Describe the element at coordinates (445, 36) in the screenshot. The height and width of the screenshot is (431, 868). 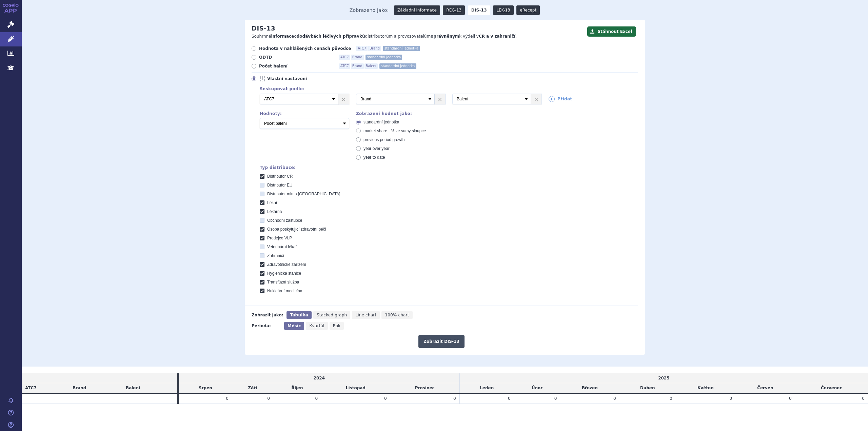
I see `strong: oprávněným` at that location.